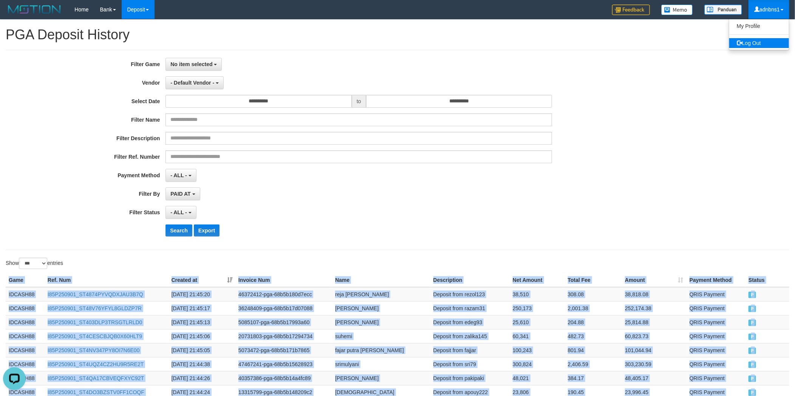 This screenshot has height=396, width=795. I want to click on td: 250,173, so click(537, 308).